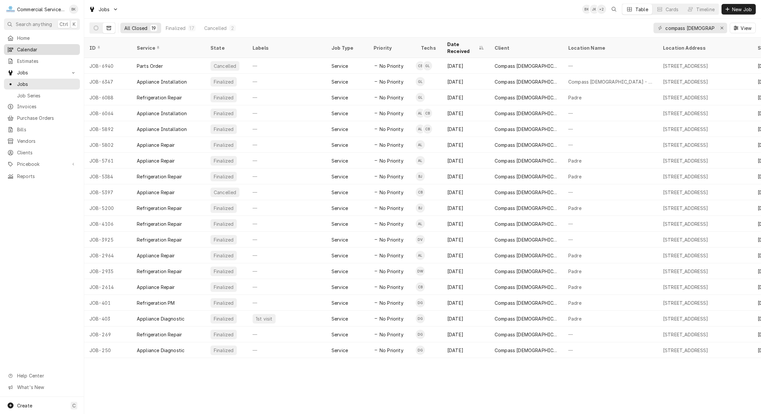  Describe the element at coordinates (264, 318) in the screenshot. I see `div: 1st visit` at that location.